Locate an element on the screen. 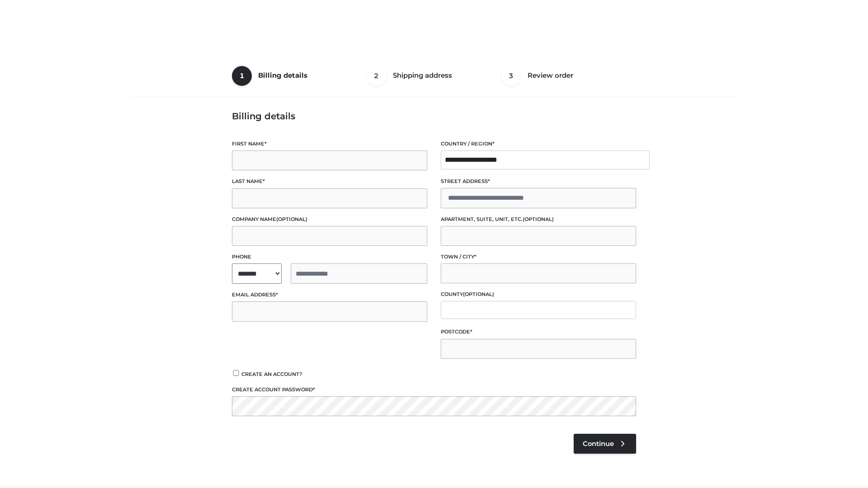  label: Last name is located at coordinates (330, 181).